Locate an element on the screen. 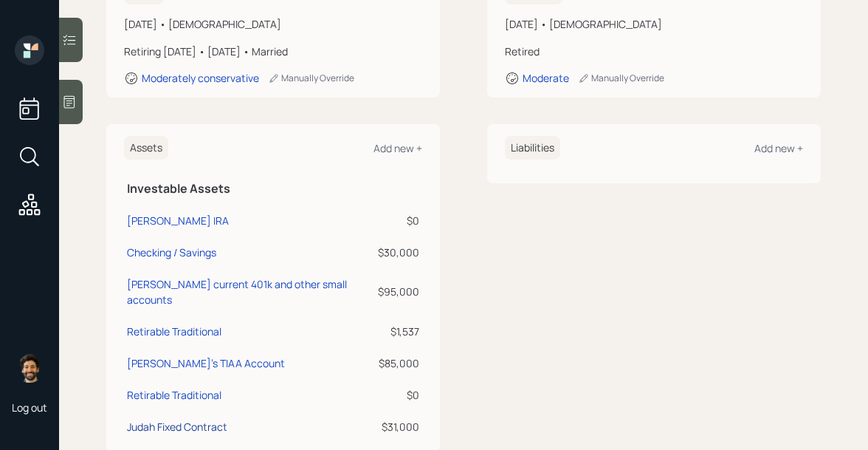 This screenshot has width=868, height=450. div: $1,537 is located at coordinates (399, 331).